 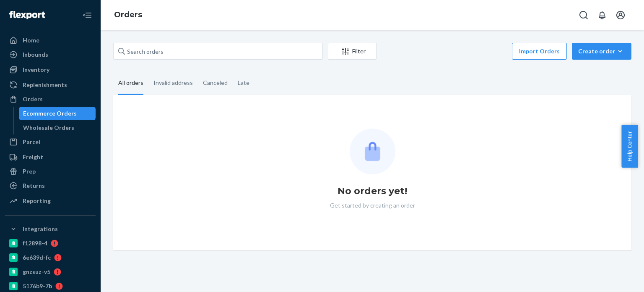 I want to click on a: 6e639d-fc, so click(x=50, y=257).